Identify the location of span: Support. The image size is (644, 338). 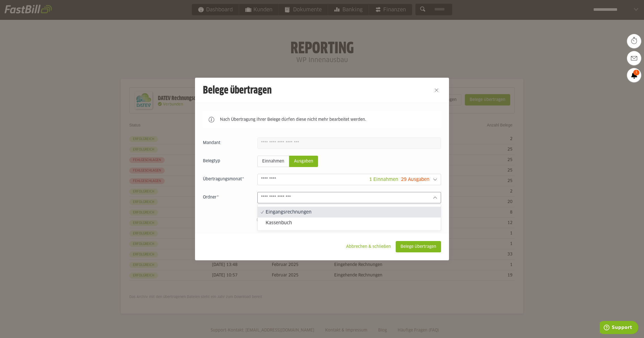
(22, 7).